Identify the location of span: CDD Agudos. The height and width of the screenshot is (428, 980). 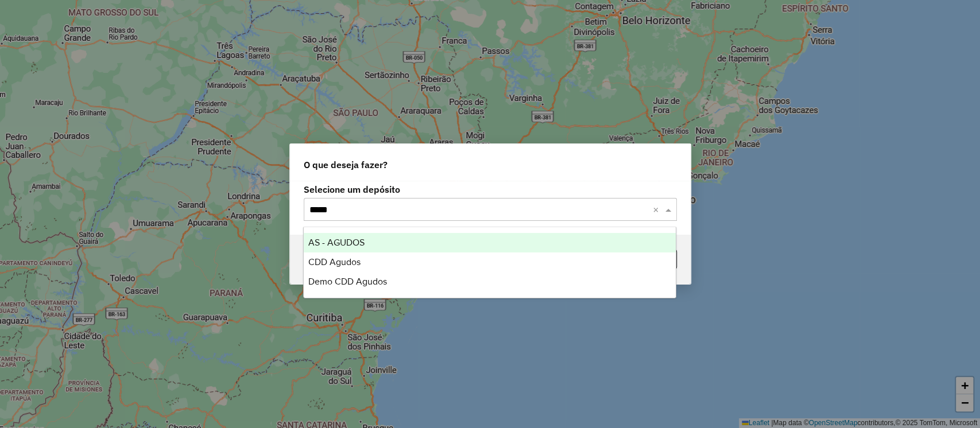
(334, 262).